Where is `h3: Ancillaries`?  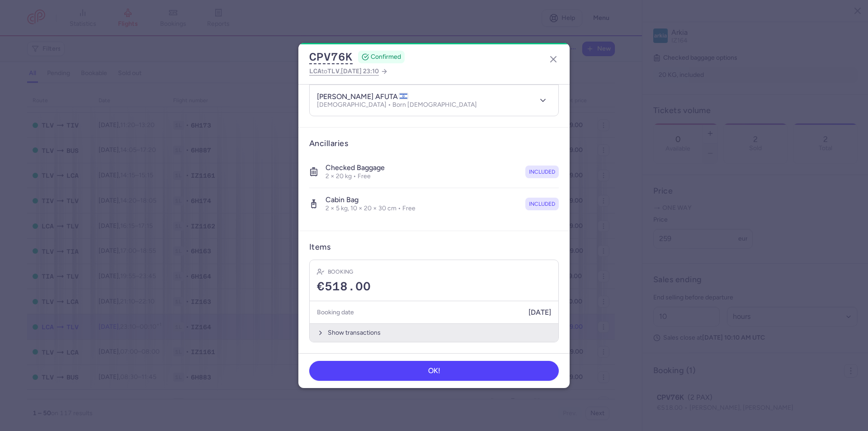 h3: Ancillaries is located at coordinates (434, 144).